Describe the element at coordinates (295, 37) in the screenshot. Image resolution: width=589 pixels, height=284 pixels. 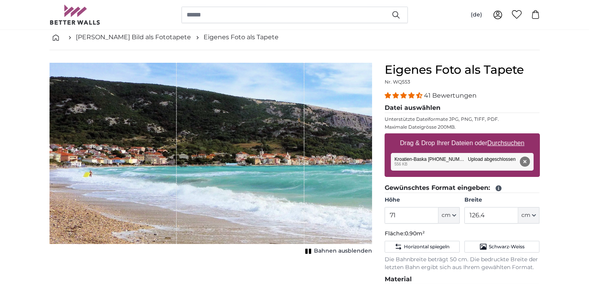
I see `nav: breadcrumbs` at that location.